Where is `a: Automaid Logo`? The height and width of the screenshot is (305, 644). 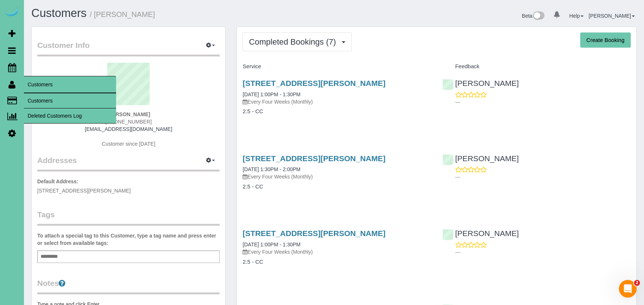 a: Automaid Logo is located at coordinates (12, 12).